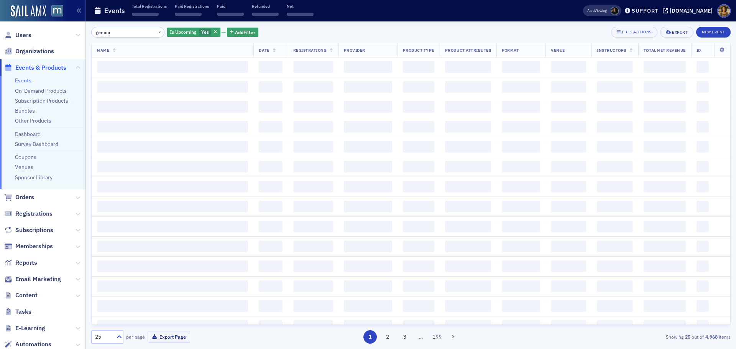  I want to click on a: SailAMX, so click(28, 12).